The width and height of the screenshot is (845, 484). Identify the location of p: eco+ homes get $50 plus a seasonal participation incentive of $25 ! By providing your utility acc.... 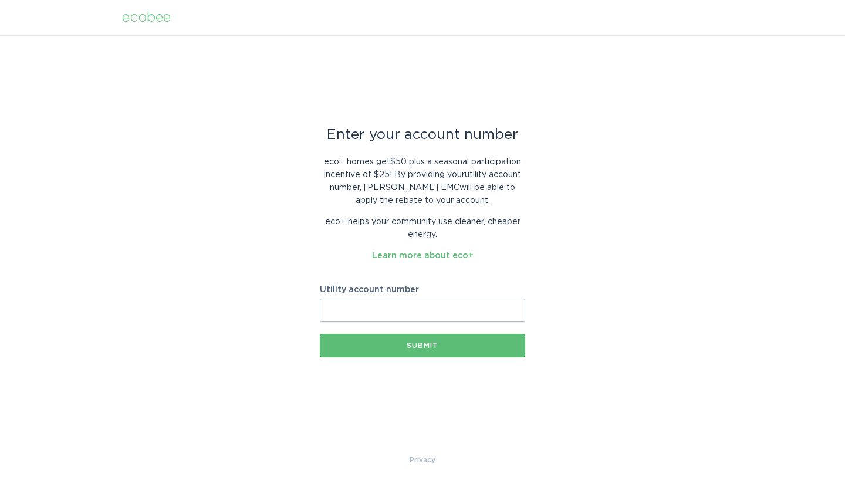
(423, 181).